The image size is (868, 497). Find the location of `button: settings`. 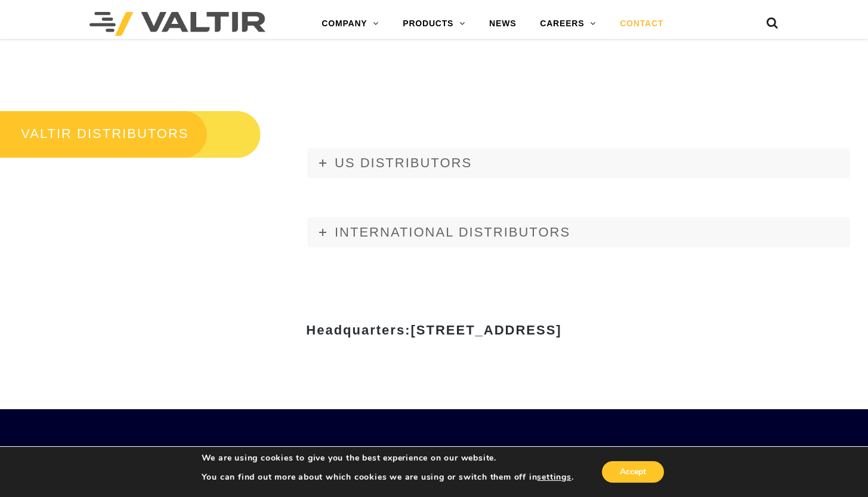

button: settings is located at coordinates (554, 477).